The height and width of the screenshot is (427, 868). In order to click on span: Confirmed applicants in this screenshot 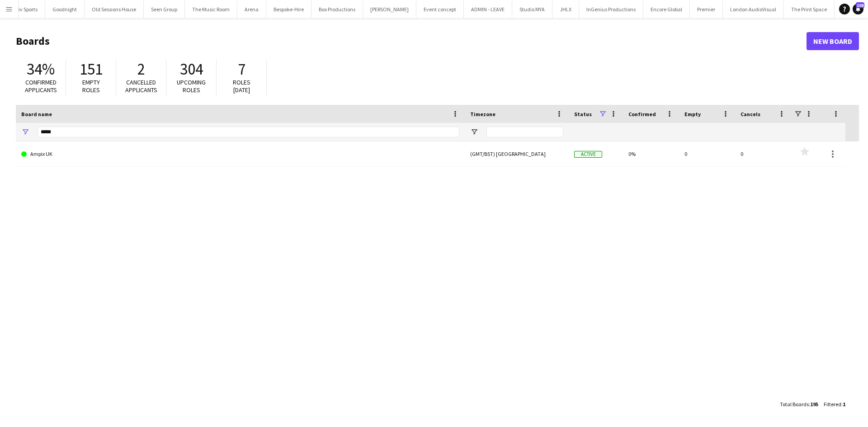, I will do `click(41, 86)`.